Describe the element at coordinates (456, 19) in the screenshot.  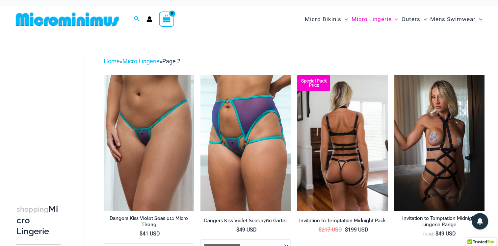
I see `a: Mens SwimwearMenu ToggleMenu Toggle` at that location.